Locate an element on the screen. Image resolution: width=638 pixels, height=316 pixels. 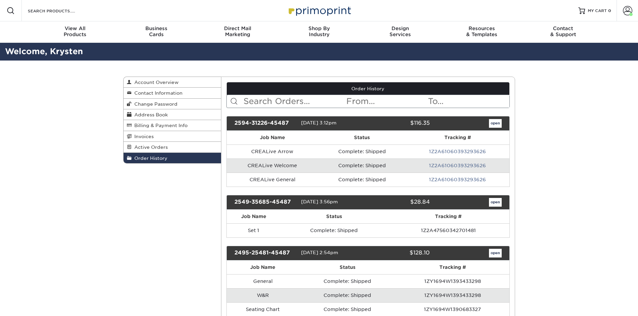
span: Billing & Payment Info is located at coordinates (159, 126).